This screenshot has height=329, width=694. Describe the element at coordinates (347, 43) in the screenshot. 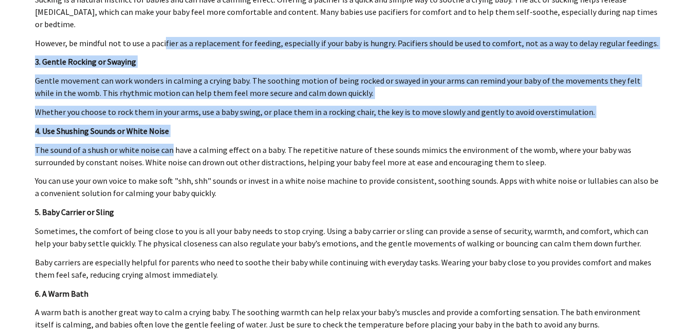

I see `p: However, be mindful not to use a pacifier as a replacement for feeding, especially if your baby i...` at that location.